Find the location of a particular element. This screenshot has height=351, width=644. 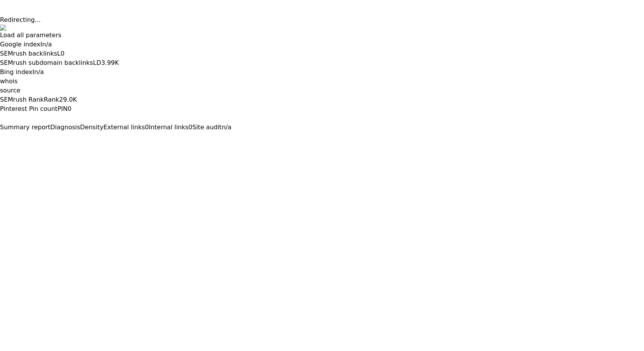

span: n/a is located at coordinates (226, 127).